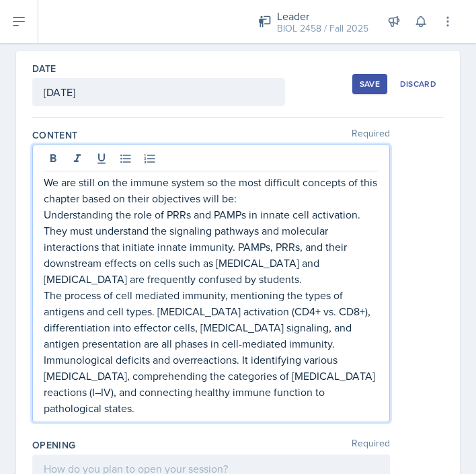 The width and height of the screenshot is (476, 474). Describe the element at coordinates (418, 84) in the screenshot. I see `button: Discard` at that location.